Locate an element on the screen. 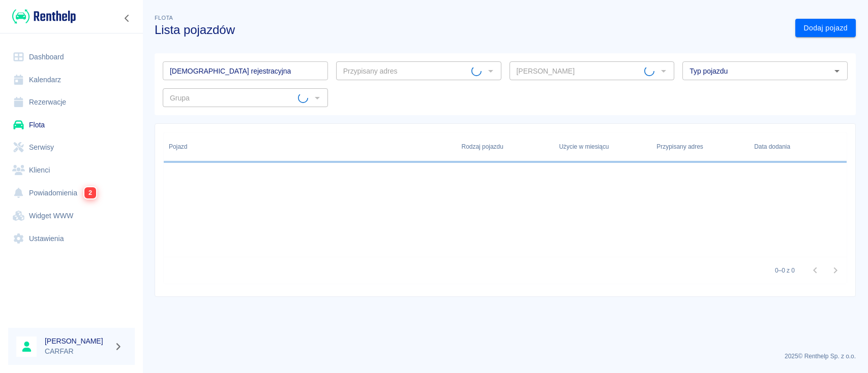 Image resolution: width=868 pixels, height=373 pixels. a: Dodaj pojazd is located at coordinates (825, 28).